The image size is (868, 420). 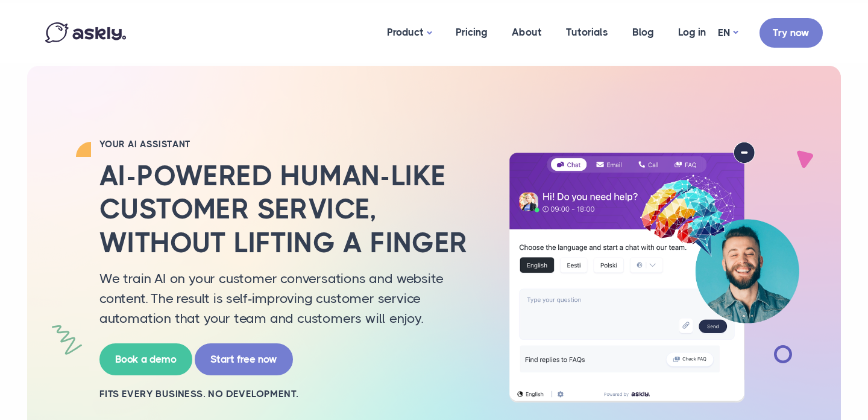 What do you see at coordinates (587, 32) in the screenshot?
I see `a: Tutorials` at bounding box center [587, 32].